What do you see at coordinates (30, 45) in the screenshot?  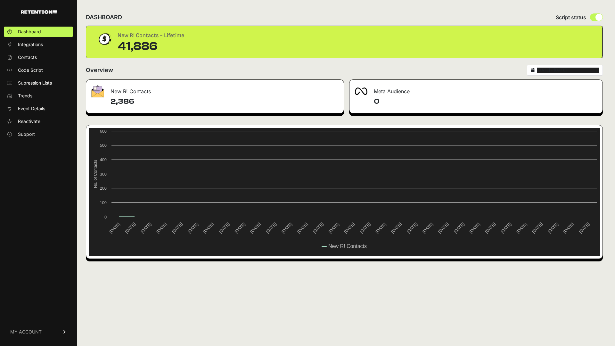 I see `span: Integrations` at bounding box center [30, 45].